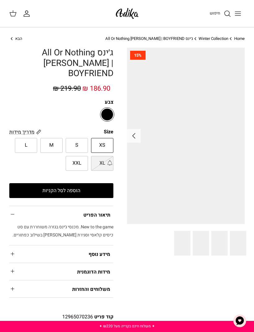 The height and width of the screenshot is (332, 254). Describe the element at coordinates (61, 191) in the screenshot. I see `button: הוספה לסל הקניות` at that location.